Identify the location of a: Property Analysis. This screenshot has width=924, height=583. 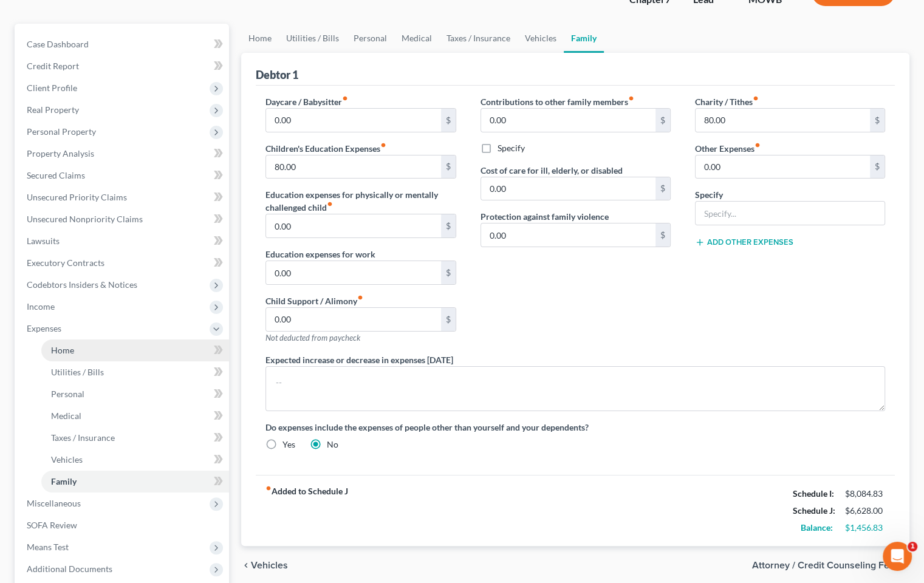
(123, 154).